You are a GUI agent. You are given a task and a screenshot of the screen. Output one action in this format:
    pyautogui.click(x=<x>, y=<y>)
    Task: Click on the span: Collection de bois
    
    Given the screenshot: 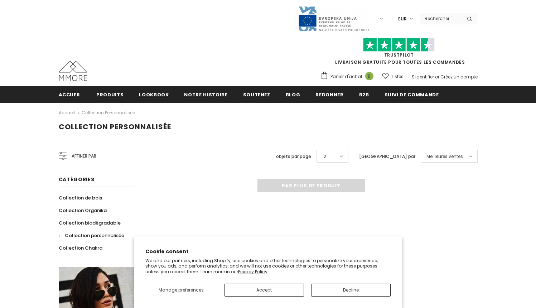 What is the action you would take?
    pyautogui.click(x=80, y=198)
    